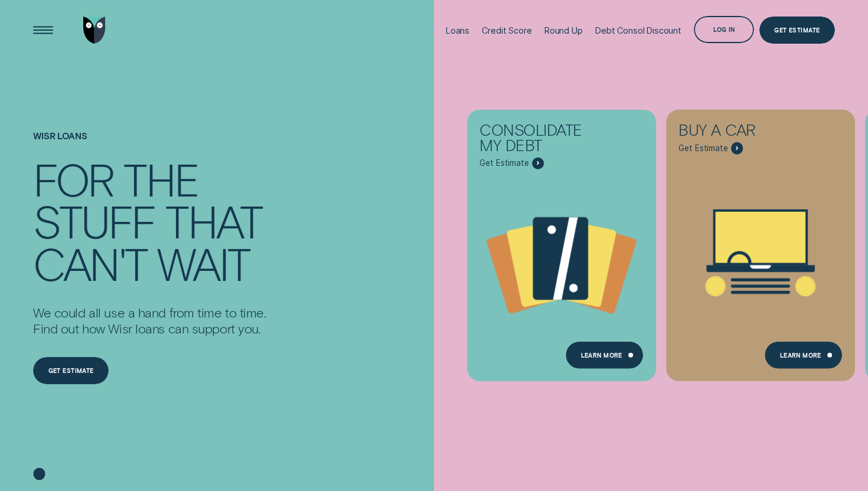 Image resolution: width=868 pixels, height=491 pixels. What do you see at coordinates (761, 242) in the screenshot?
I see `a: Buy a car - Learn more` at bounding box center [761, 242].